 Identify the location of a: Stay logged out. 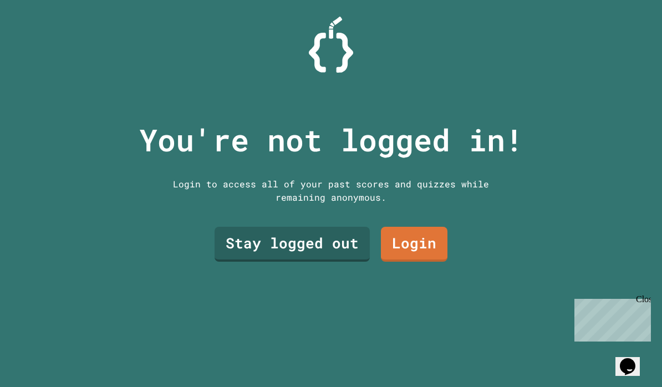
(292, 244).